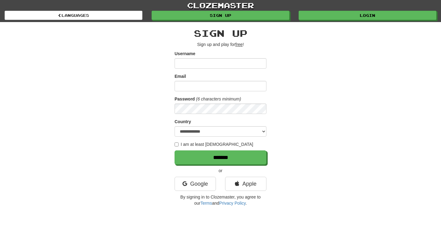 This screenshot has height=231, width=441. Describe the element at coordinates (195, 184) in the screenshot. I see `a: Google` at that location.